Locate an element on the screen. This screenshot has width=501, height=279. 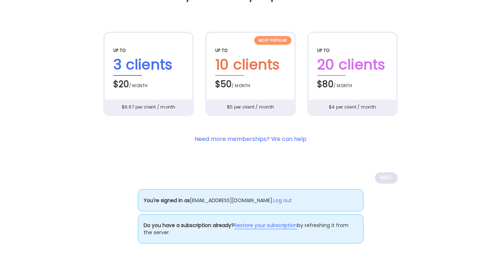
div: Most popular is located at coordinates (273, 40).